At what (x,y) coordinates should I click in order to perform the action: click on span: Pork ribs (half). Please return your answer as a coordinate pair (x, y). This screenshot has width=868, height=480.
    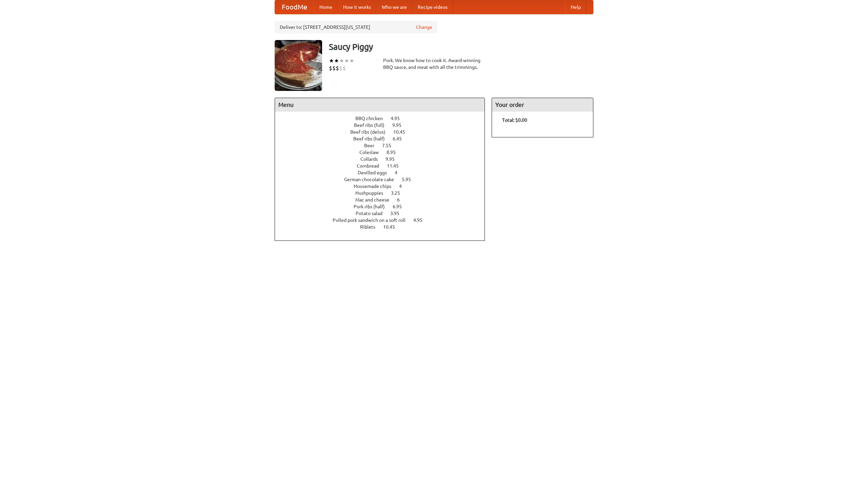
    Looking at the image, I should click on (372, 206).